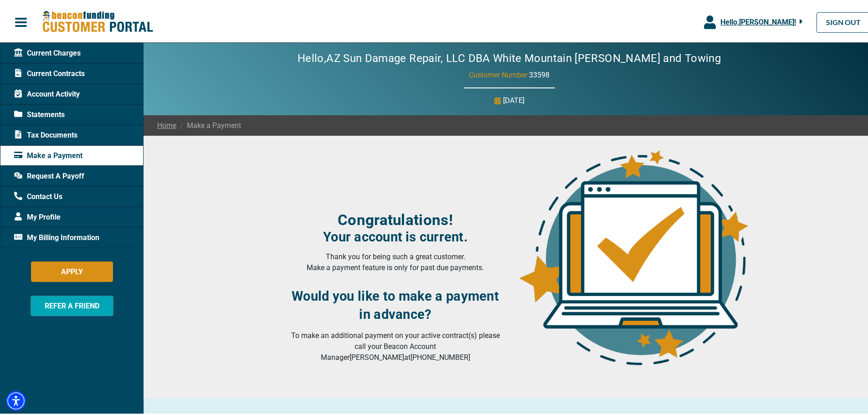 The height and width of the screenshot is (415, 868). I want to click on p: To make an additional payment on your active contract(s) please call your Beacon Account Manager ..., so click(395, 345).